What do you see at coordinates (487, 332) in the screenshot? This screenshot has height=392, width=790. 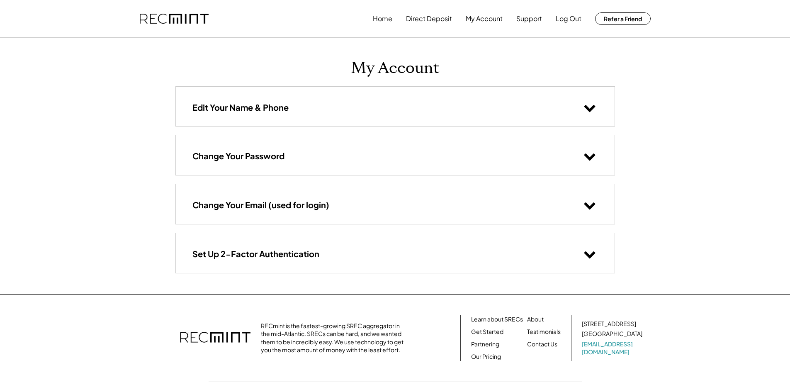 I see `a: Get Started` at bounding box center [487, 332].